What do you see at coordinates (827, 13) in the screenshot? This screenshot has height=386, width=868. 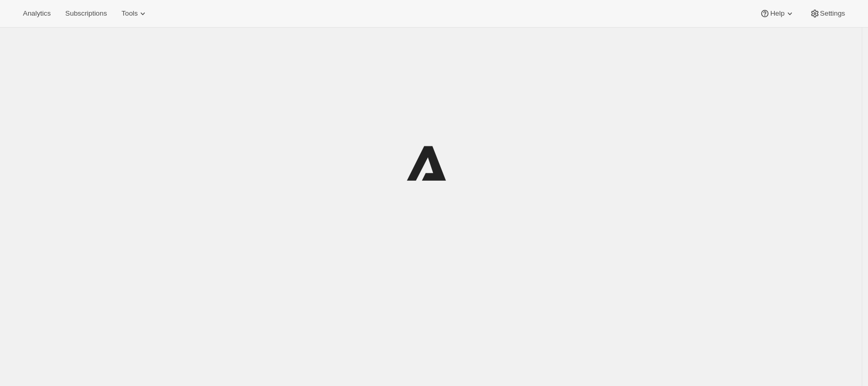 I see `button: Settings` at bounding box center [827, 13].